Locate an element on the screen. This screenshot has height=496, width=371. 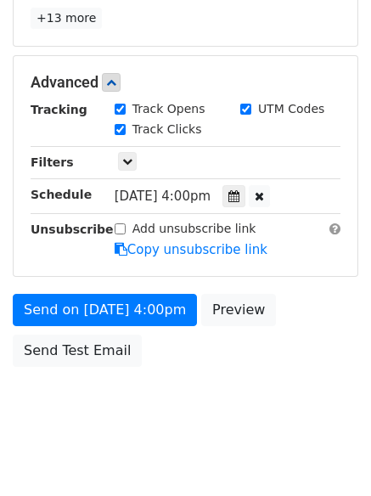
h5: Advanced is located at coordinates (185, 82).